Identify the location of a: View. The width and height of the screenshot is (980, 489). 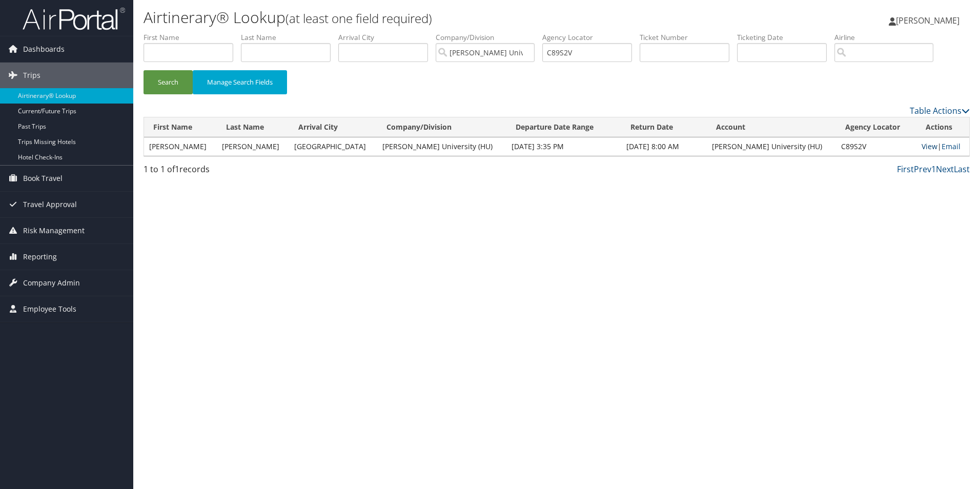
(929, 146).